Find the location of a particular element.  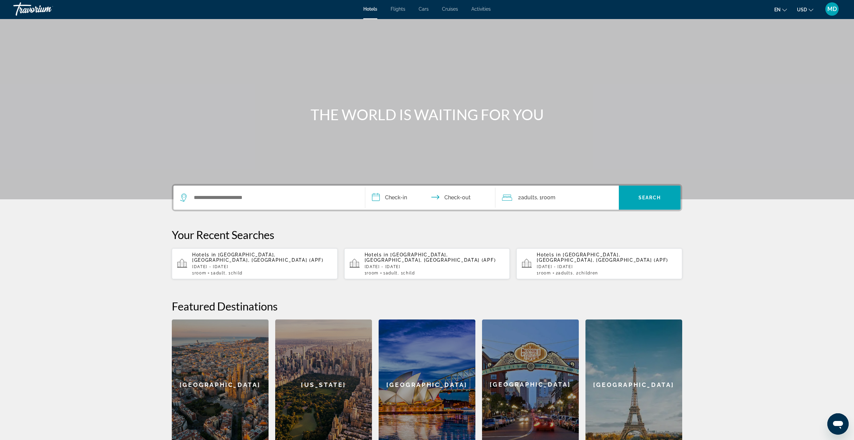

button: Change language is located at coordinates (780, 9).